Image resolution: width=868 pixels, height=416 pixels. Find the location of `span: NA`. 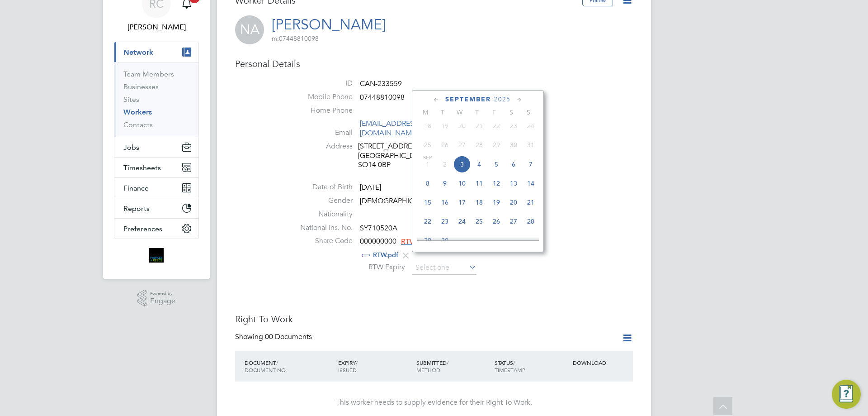

span: NA is located at coordinates (250, 30).